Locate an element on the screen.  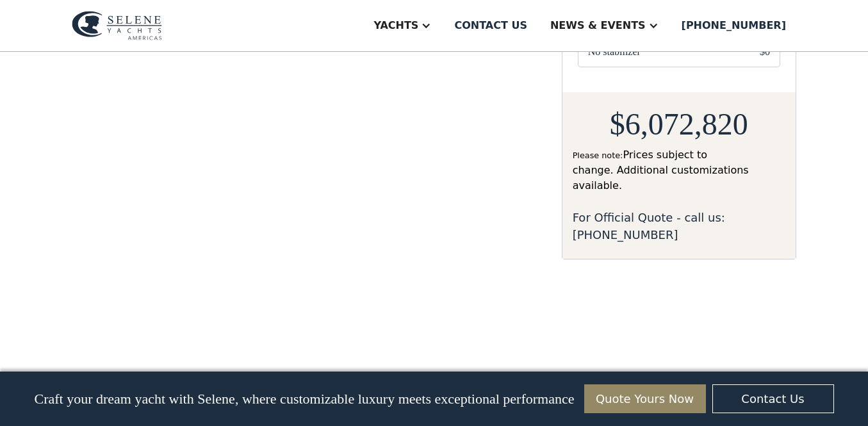
div: For Official Quote - call us: is located at coordinates (679, 226).